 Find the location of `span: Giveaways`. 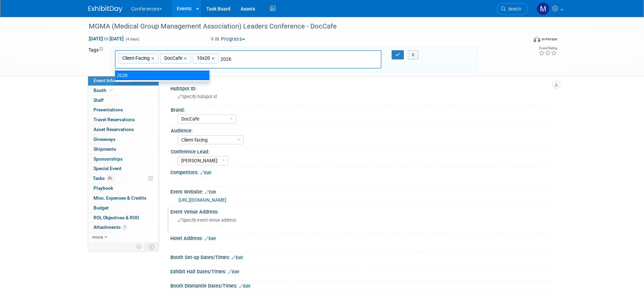

span: Giveaways is located at coordinates (104, 139).